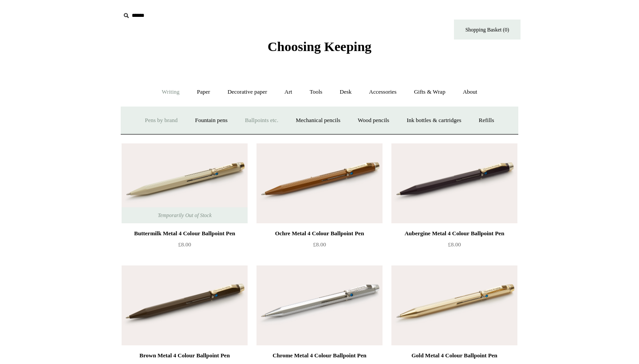 This screenshot has width=639, height=364. I want to click on a: Buttermilk Metal 4 Colour Ballpoint Pen Buttermilk Metal 4 Colour Ballpoint Pen Temporarily Out o..., so click(185, 183).